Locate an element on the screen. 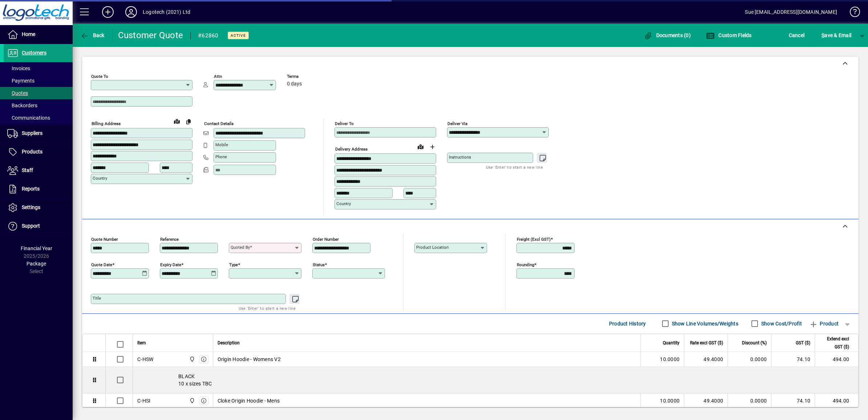 This screenshot has height=420, width=868. span: Payments is located at coordinates (21, 81).